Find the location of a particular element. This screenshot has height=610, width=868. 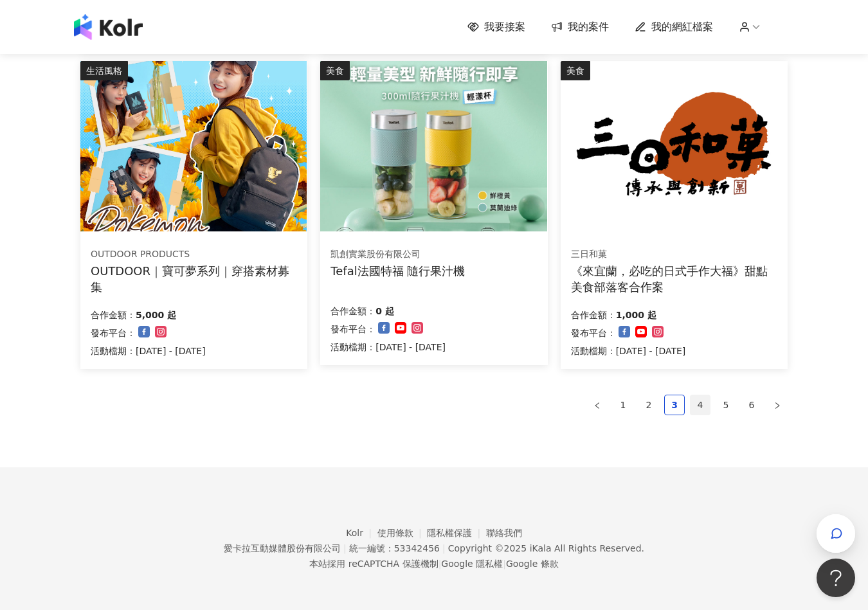

li: 1 is located at coordinates (623, 405).